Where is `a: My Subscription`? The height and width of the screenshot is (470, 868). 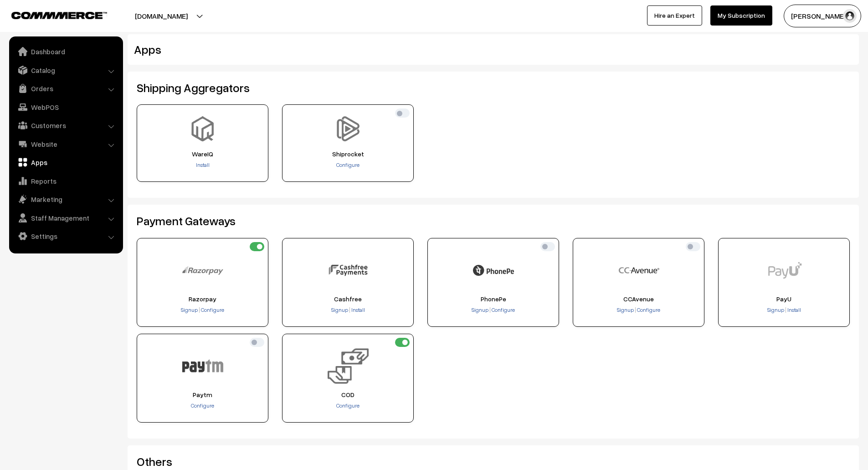 a: My Subscription is located at coordinates (741, 15).